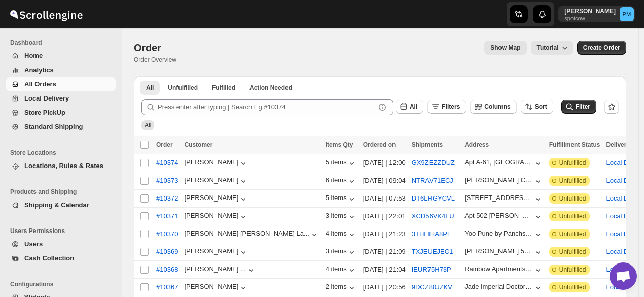 Image resolution: width=644 pixels, height=297 pixels. Describe the element at coordinates (63, 153) in the screenshot. I see `span: Store Locations` at that location.